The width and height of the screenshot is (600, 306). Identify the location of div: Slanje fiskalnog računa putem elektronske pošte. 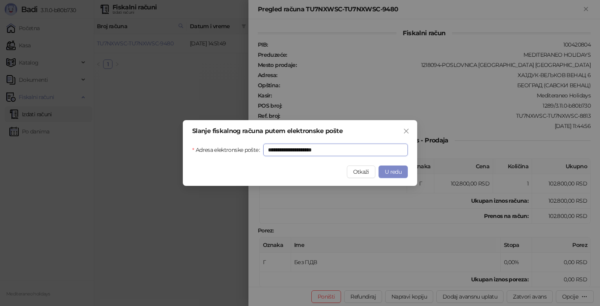
(300, 131).